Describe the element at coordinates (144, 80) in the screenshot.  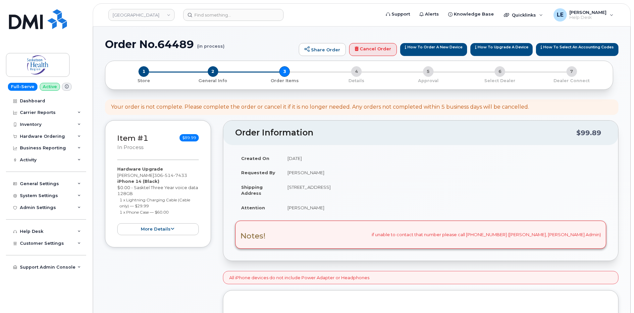
I see `a: 1 Store` at that location.